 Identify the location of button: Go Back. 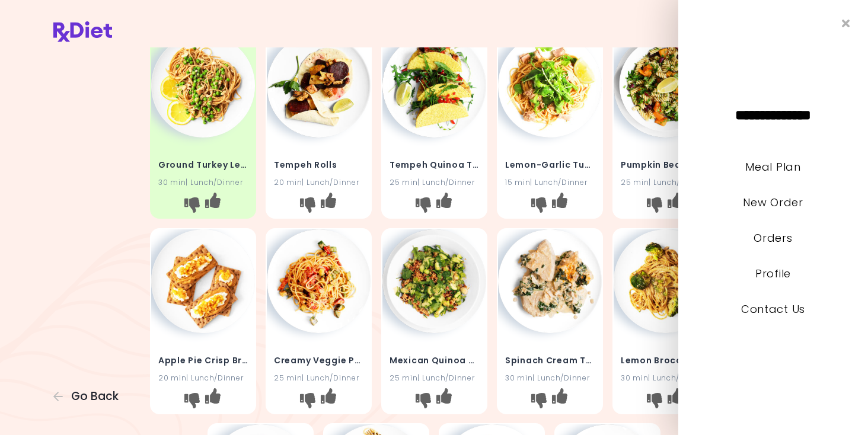
(89, 396).